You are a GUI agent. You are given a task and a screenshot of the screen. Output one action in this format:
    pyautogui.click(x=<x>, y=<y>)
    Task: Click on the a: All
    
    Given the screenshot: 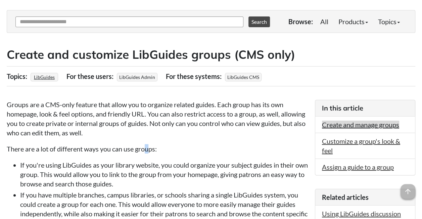 What is the action you would take?
    pyautogui.click(x=324, y=21)
    